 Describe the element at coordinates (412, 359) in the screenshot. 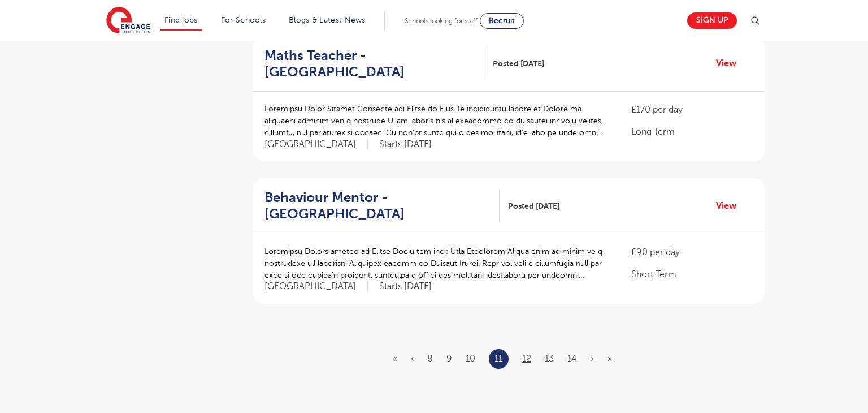

I see `a: Previous` at that location.